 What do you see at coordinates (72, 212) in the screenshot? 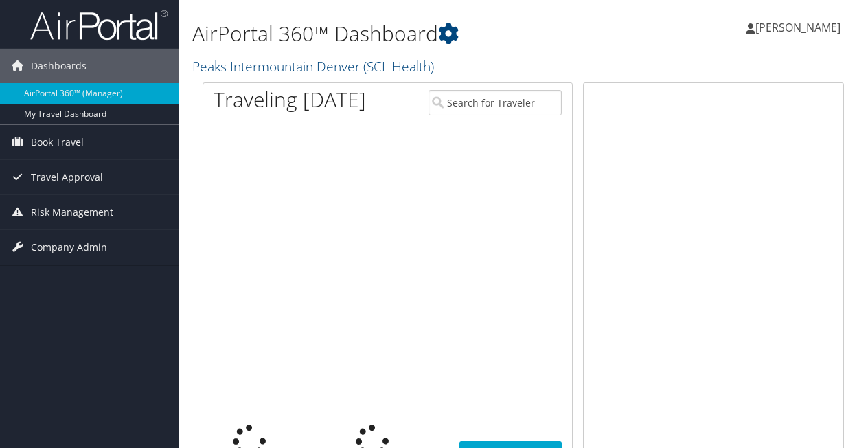
I see `span: Risk Management` at bounding box center [72, 212].